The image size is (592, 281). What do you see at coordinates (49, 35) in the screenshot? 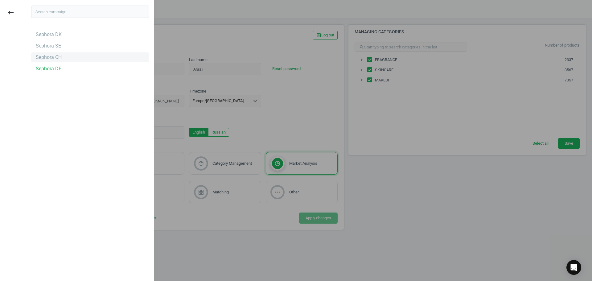
I see `div: Sephora DK` at bounding box center [49, 35].